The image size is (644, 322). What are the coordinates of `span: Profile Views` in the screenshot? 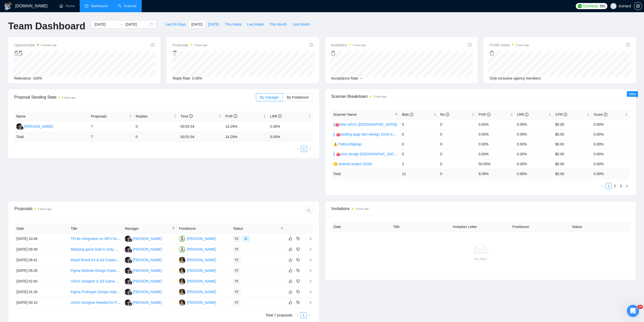 It's located at (510, 45).